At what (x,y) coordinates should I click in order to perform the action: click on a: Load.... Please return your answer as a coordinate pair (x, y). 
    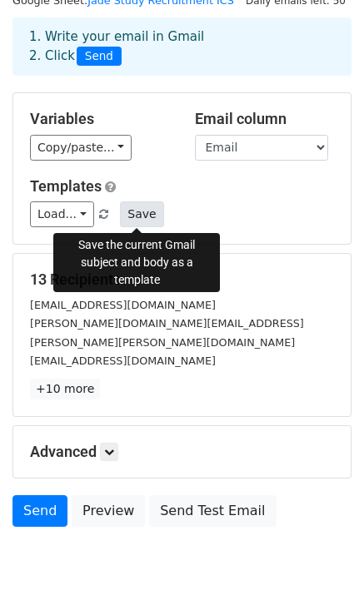
    Looking at the image, I should click on (62, 213).